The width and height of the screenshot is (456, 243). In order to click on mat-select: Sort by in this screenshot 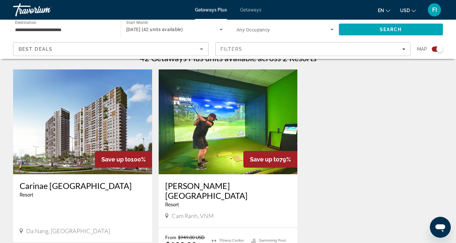, I will do `click(111, 49)`.